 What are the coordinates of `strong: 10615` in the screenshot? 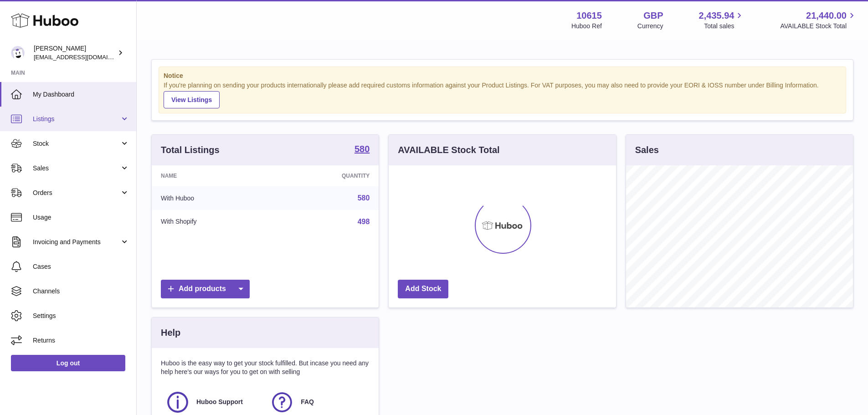 It's located at (589, 16).